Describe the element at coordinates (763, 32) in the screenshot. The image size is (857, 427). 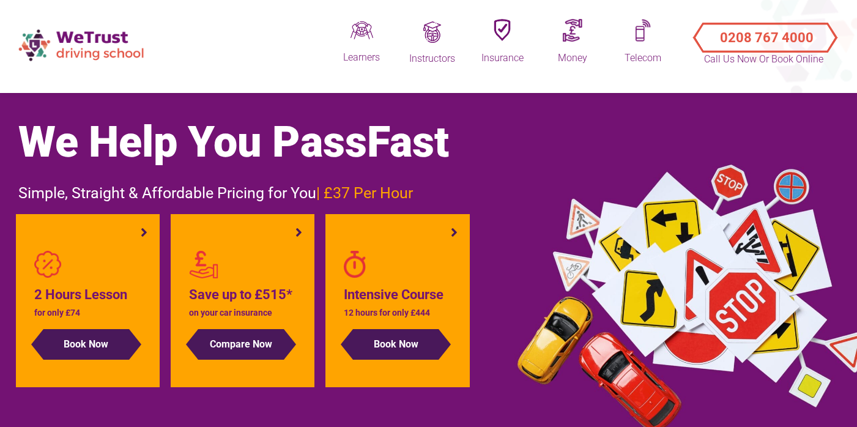
I see `button: Call Us Now or Book Online` at that location.